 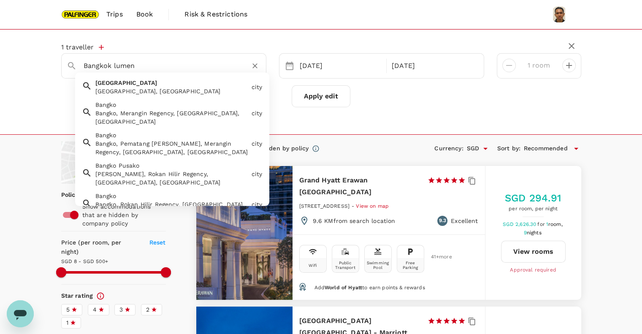 What do you see at coordinates (255, 66) in the screenshot?
I see `button: Clear` at bounding box center [255, 66].